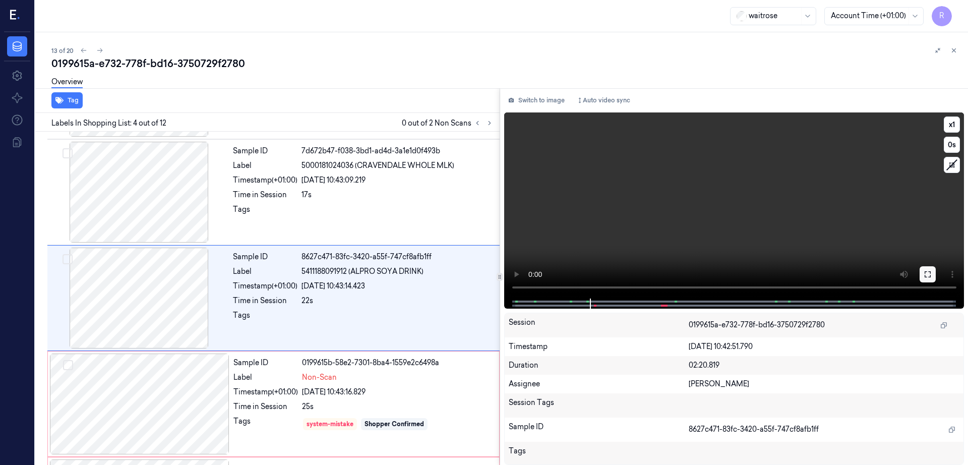 The image size is (968, 465). What do you see at coordinates (506, 64) in the screenshot?
I see `div: 0199615a-e732-778f-bd16-3750729f2780` at bounding box center [506, 64].